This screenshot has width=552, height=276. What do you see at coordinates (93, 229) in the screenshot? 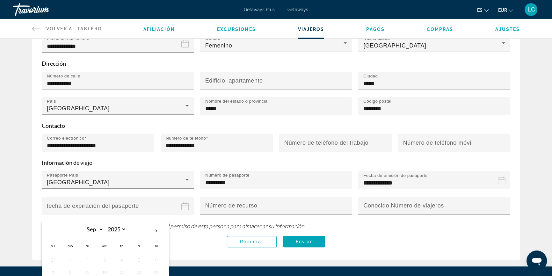
I see `select: Select month` at bounding box center [93, 229].